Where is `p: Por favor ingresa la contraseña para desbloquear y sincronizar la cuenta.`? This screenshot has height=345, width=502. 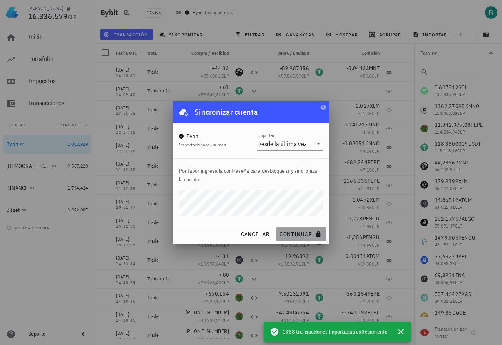
p: Por favor ingresa la contraseña para desbloquear y sincronizar la cuenta. is located at coordinates (251, 175).